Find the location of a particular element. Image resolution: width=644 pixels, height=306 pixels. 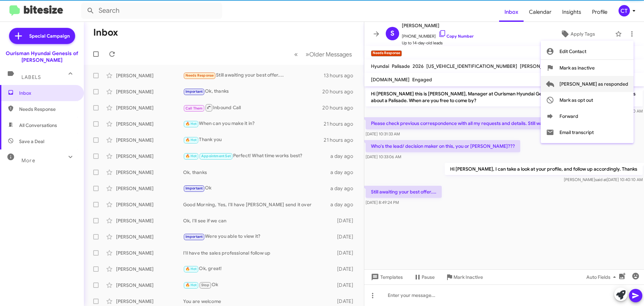

span: Mark as inactive is located at coordinates (577, 68).